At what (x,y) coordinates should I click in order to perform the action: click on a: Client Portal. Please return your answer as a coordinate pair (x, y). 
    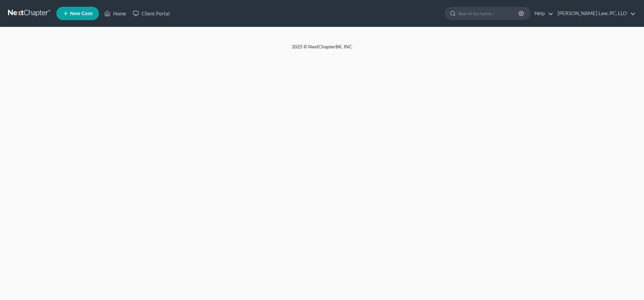
    Looking at the image, I should click on (151, 13).